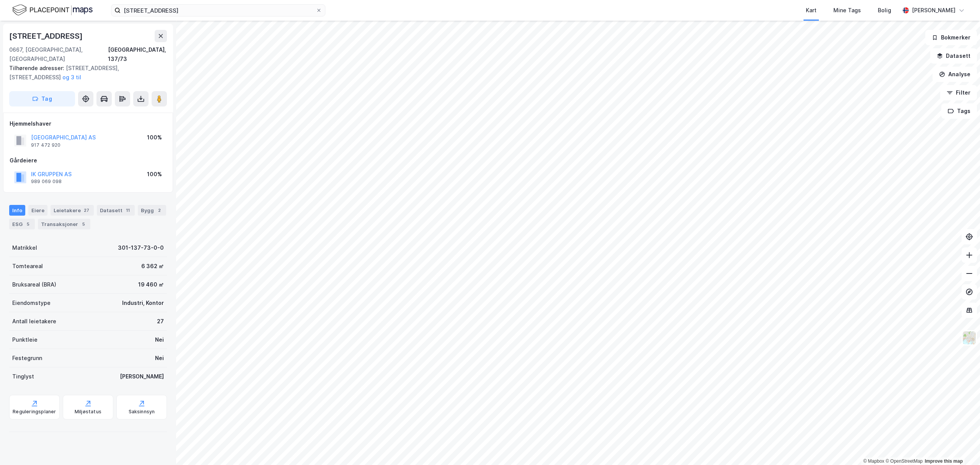  What do you see at coordinates (159, 211) in the screenshot?
I see `div: 2` at bounding box center [159, 211].